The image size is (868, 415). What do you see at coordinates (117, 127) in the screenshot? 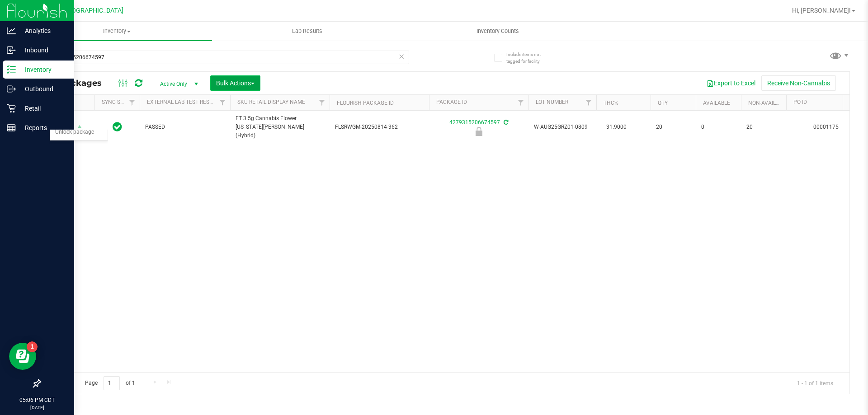
I see `span: In Sync` at bounding box center [117, 127].